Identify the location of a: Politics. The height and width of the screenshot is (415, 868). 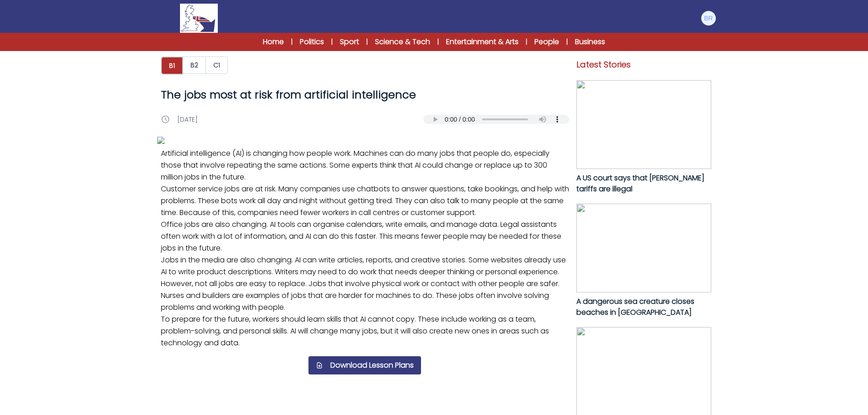
(312, 42).